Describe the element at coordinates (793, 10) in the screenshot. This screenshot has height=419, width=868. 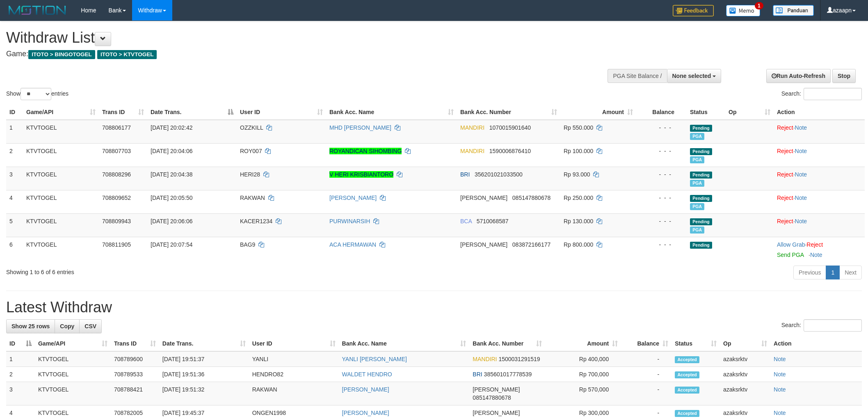
I see `img: panduan.png` at that location.